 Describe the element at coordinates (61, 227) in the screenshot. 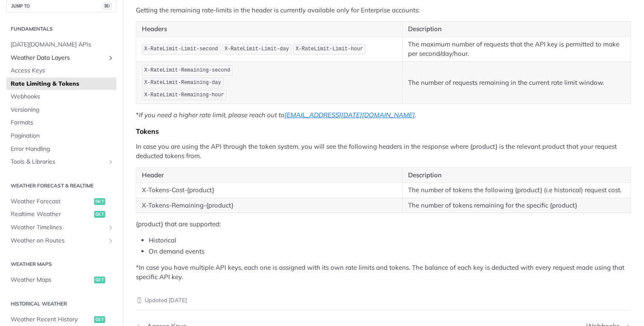

I see `a: Weather TimelinesShow subpages for Weather Timelines` at that location.